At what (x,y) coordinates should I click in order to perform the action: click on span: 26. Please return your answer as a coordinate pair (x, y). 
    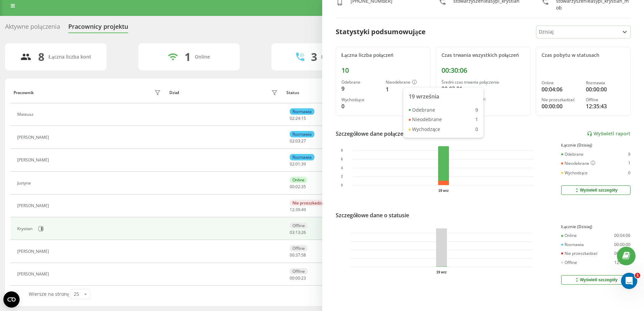
    Looking at the image, I should click on (304, 232).